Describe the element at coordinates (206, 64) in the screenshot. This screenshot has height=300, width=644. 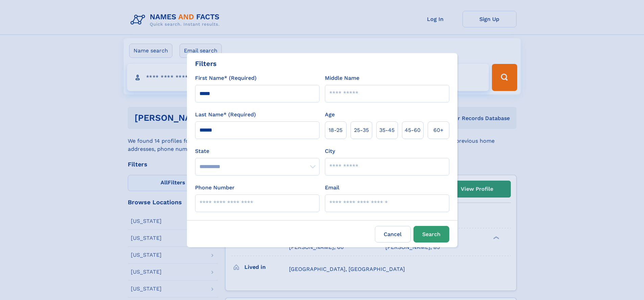
I see `div: Filters` at that location.